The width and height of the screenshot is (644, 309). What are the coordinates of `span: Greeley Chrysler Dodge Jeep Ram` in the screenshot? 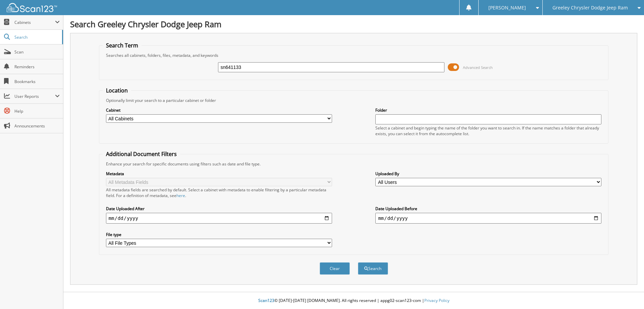 It's located at (590, 8).